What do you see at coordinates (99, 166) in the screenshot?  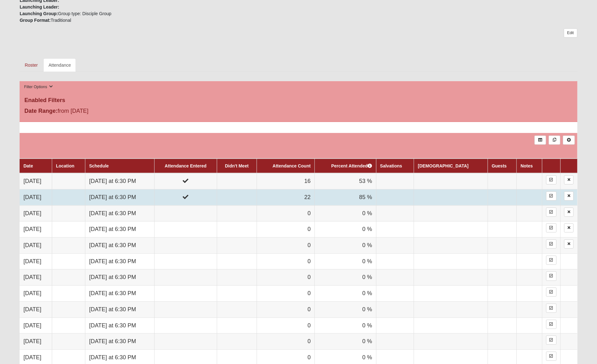 I see `a: Schedule` at bounding box center [99, 166].